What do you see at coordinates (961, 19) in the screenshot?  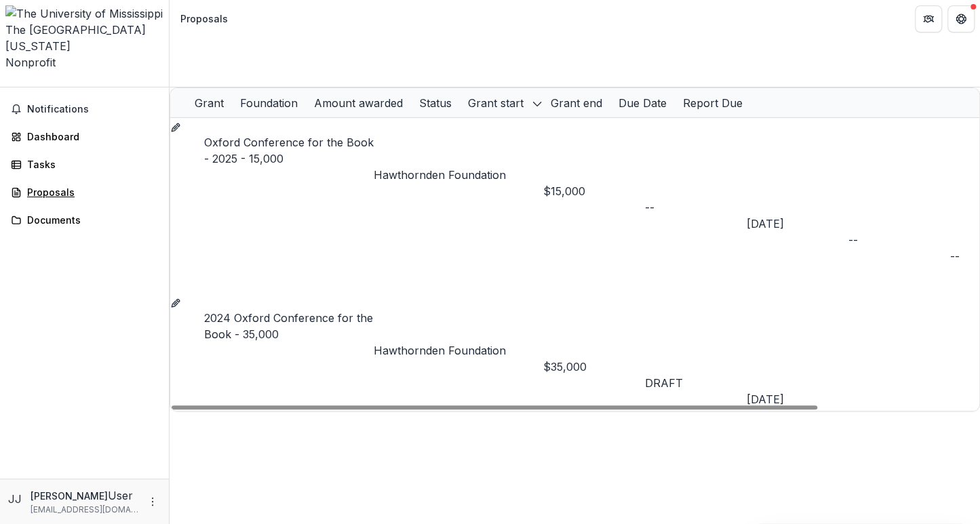 I see `button: Get Help` at bounding box center [961, 19].